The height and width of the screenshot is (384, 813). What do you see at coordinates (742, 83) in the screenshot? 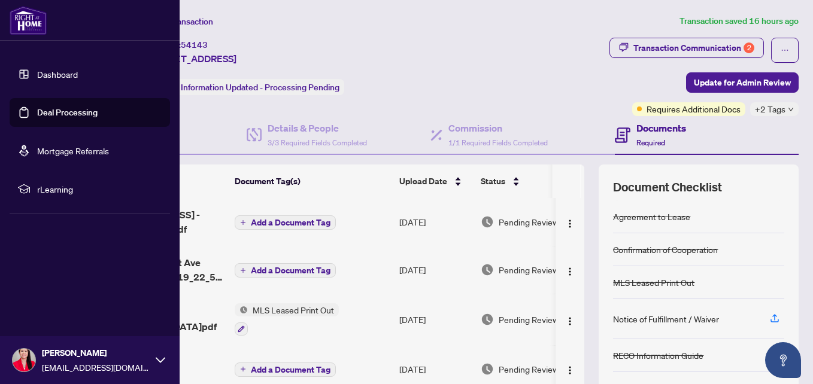
I see `button: Update for Admin Review` at bounding box center [742, 83].